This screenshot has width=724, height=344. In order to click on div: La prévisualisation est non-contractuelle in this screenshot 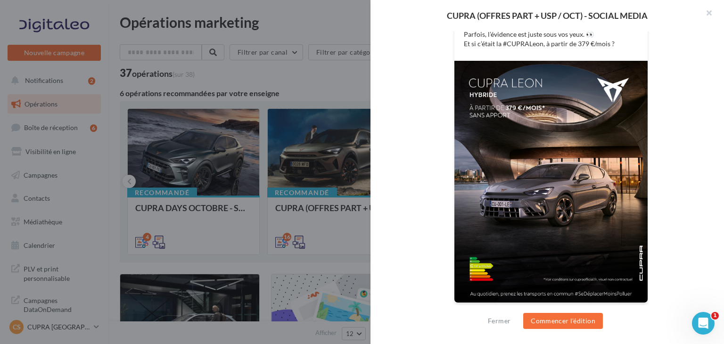, I will do `click(551, 309)`.